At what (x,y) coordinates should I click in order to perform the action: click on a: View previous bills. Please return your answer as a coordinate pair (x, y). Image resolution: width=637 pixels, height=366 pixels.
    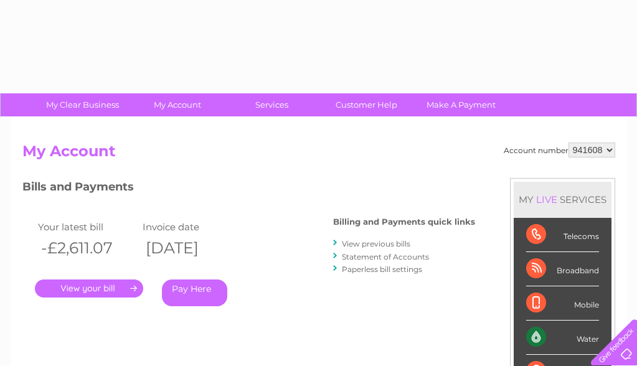
    Looking at the image, I should click on (376, 244).